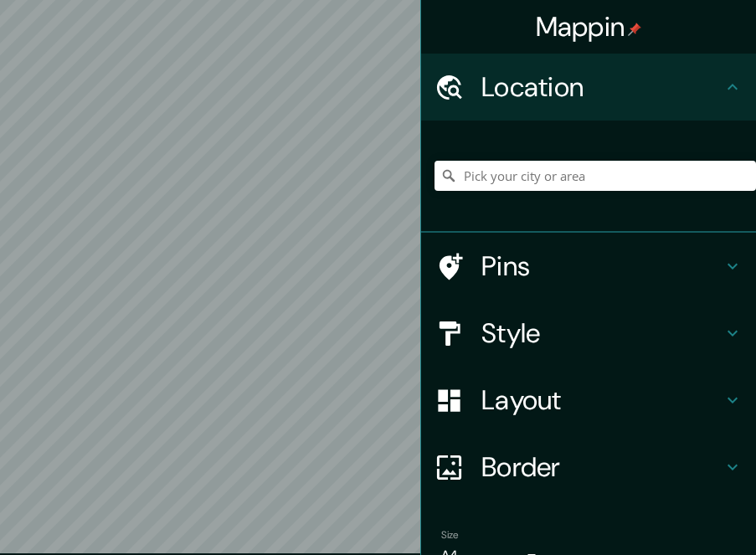 This screenshot has height=555, width=756. I want to click on h4: Mappin, so click(589, 27).